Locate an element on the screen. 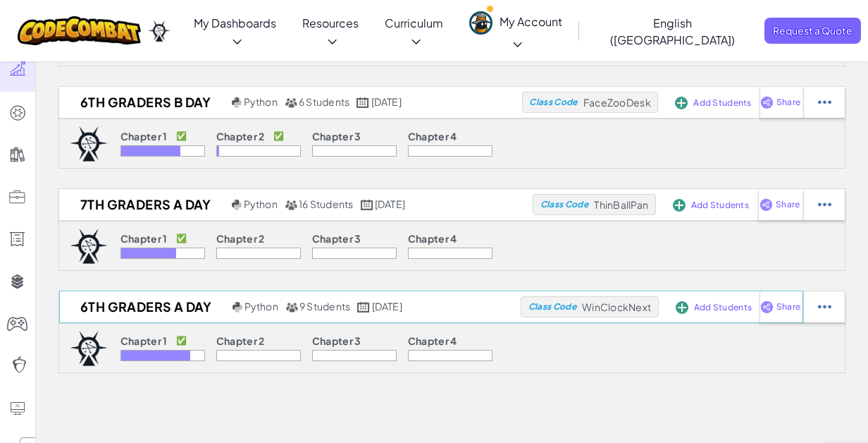 Image resolution: width=868 pixels, height=443 pixels. span: Curriculum is located at coordinates (413, 23).